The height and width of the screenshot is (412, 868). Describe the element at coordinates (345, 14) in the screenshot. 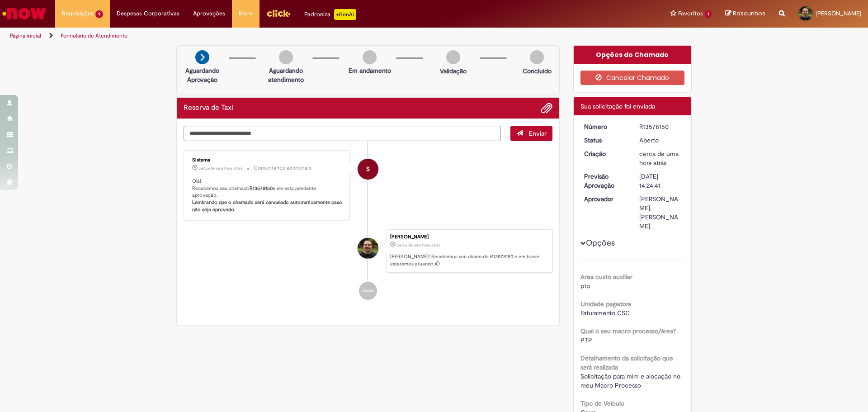

I see `p: +GenAi` at that location.